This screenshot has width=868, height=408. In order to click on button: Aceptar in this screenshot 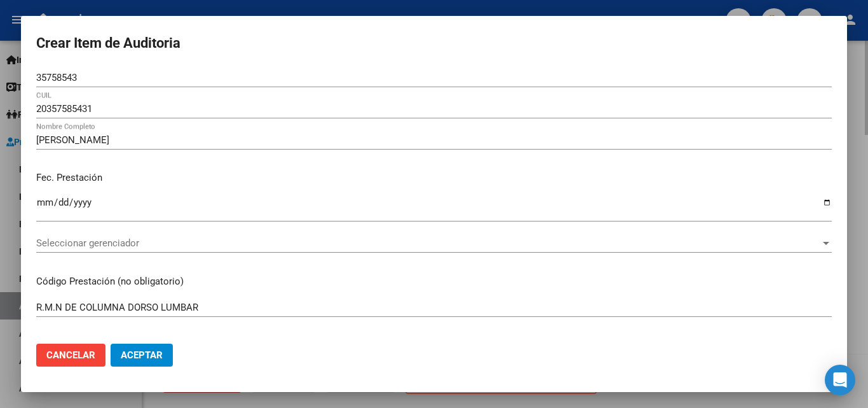, I will do `click(141, 355)`.